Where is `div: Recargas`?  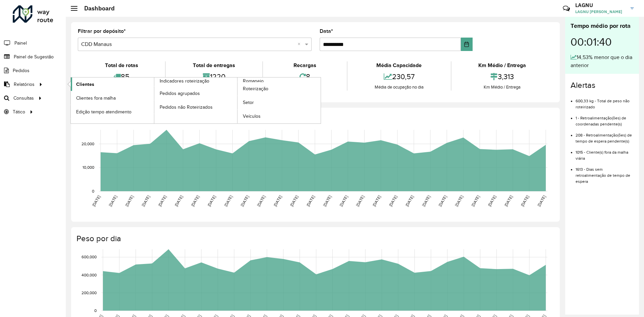
div: Recargas is located at coordinates (305, 66).